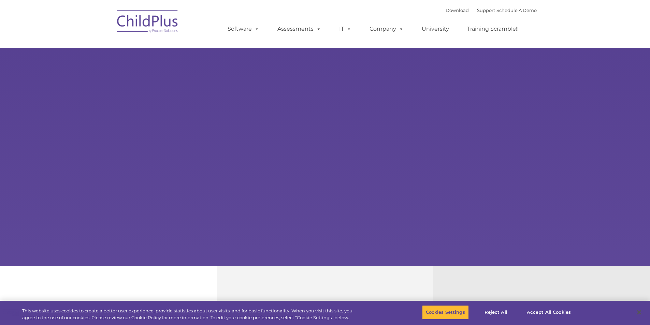 The image size is (650, 325). Describe the element at coordinates (493, 29) in the screenshot. I see `a: Training Scramble!!` at that location.